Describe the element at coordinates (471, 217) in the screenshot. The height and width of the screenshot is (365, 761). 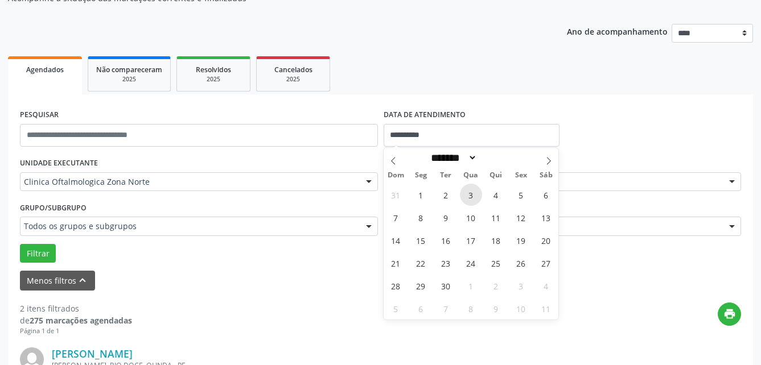
I see `span: Setembro 10, 2025` at that location.